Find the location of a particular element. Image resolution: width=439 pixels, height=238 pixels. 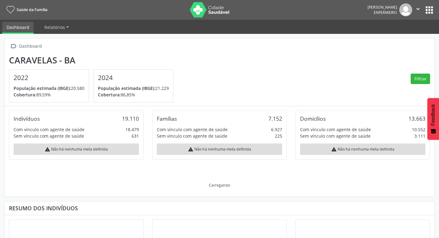

div: 19.110 is located at coordinates (130, 119).